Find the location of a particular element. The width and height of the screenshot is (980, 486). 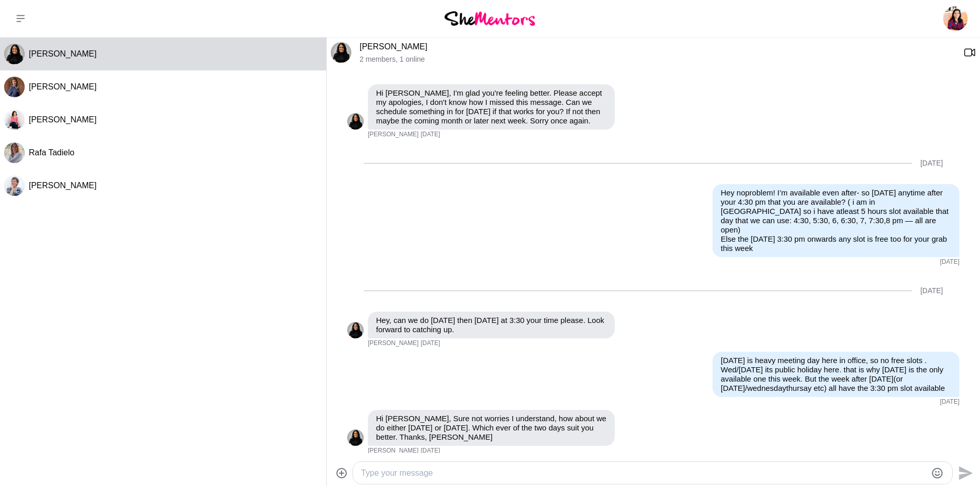

time: 2025-09-29T04:21:29.075Z is located at coordinates (431, 451).